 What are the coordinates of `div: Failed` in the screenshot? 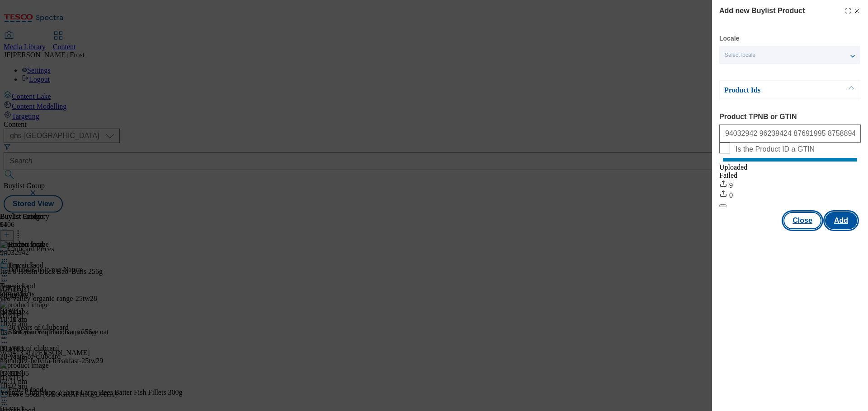 It's located at (790, 176).